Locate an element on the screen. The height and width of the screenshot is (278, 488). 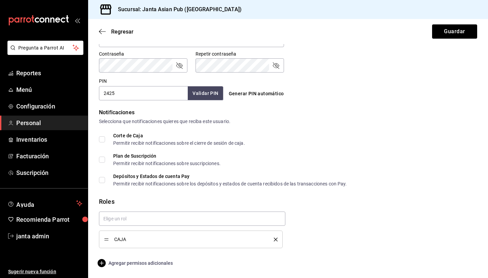
button: Validar PIN is located at coordinates (205, 93).